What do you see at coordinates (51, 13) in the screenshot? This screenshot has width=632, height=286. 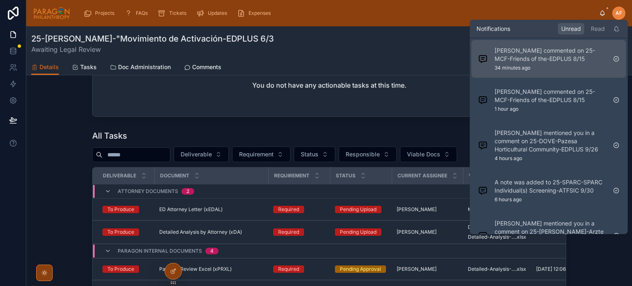 I see `img: App logo` at bounding box center [51, 13].